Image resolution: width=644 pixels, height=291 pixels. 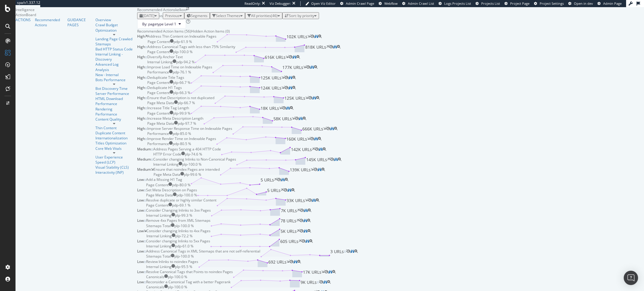 What do you see at coordinates (114, 56) in the screenshot?
I see `div: Internal Linking - Discovery` at bounding box center [114, 56].